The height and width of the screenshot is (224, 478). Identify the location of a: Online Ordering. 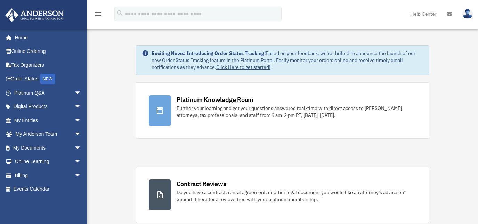
(48, 51).